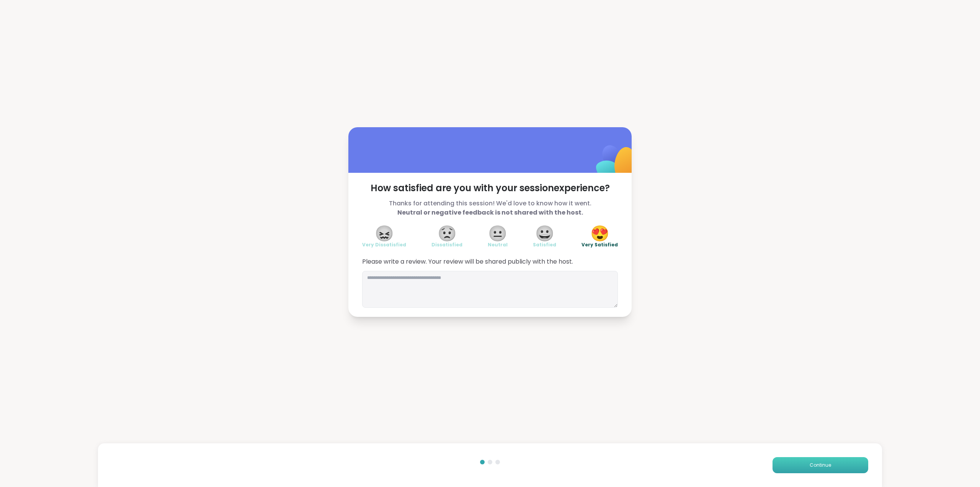 This screenshot has width=980, height=487. Describe the element at coordinates (545, 245) in the screenshot. I see `span: Satisfied` at that location.